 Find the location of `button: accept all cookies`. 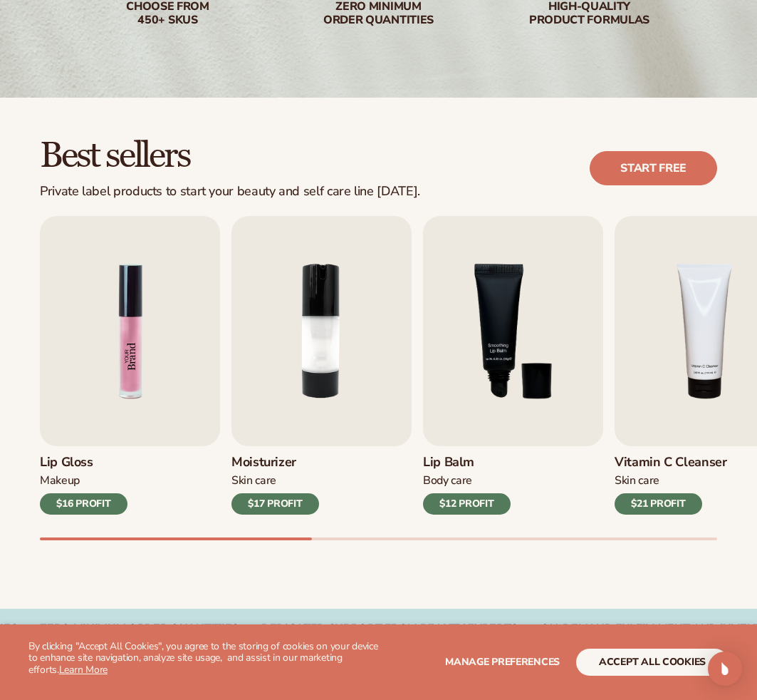

button: accept all cookies is located at coordinates (653, 662).